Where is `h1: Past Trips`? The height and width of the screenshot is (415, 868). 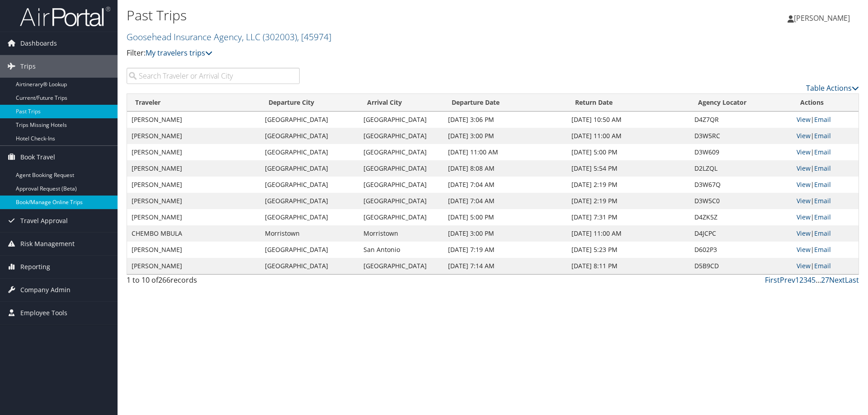 h1: Past Trips is located at coordinates (371, 15).